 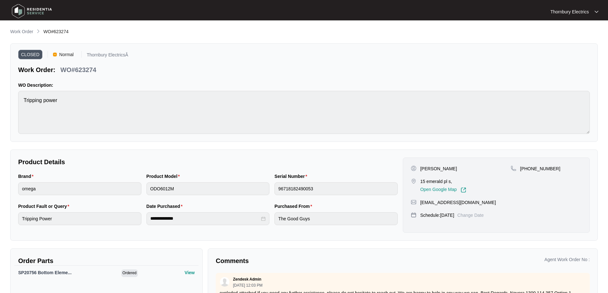 What do you see at coordinates (569, 12) in the screenshot?
I see `p: Thornbury Electrics` at bounding box center [569, 12].